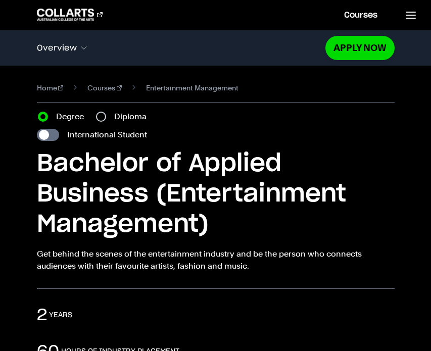 The width and height of the screenshot is (431, 351). Describe the element at coordinates (192, 88) in the screenshot. I see `span: Entertainment Management` at that location.